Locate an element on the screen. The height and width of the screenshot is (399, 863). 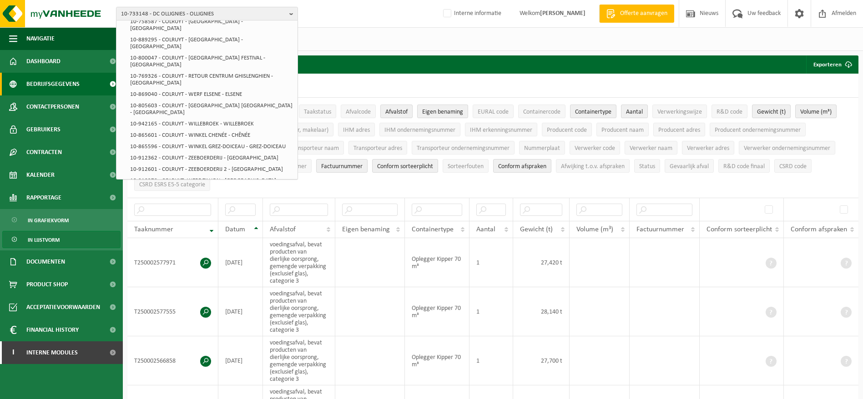
span: In grafiekvorm is located at coordinates (48, 221).